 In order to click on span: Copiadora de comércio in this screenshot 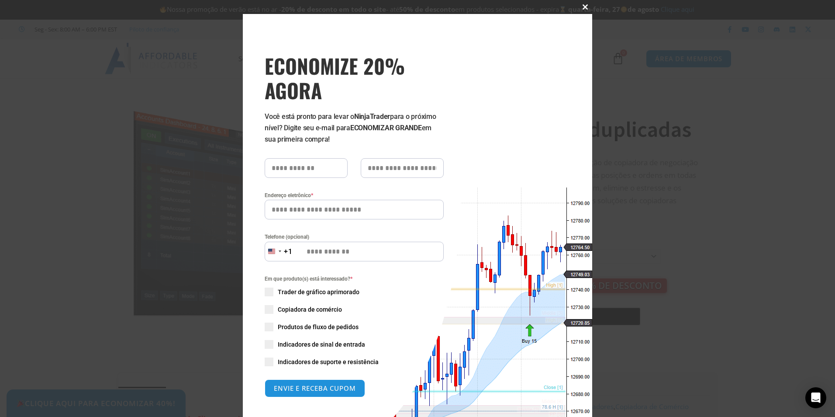, I will do `click(310, 309)`.